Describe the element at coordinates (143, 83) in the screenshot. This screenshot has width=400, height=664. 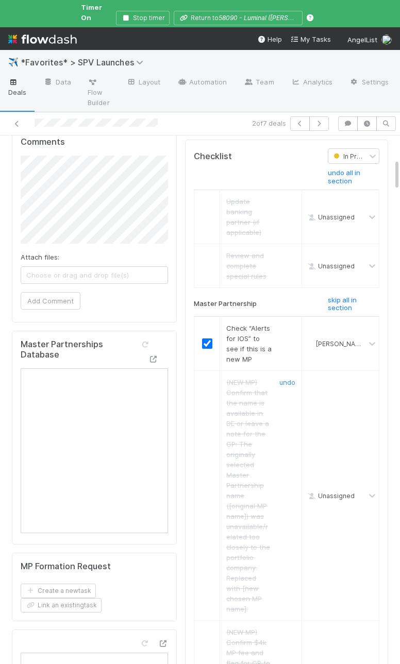
I see `a: Layout` at that location.